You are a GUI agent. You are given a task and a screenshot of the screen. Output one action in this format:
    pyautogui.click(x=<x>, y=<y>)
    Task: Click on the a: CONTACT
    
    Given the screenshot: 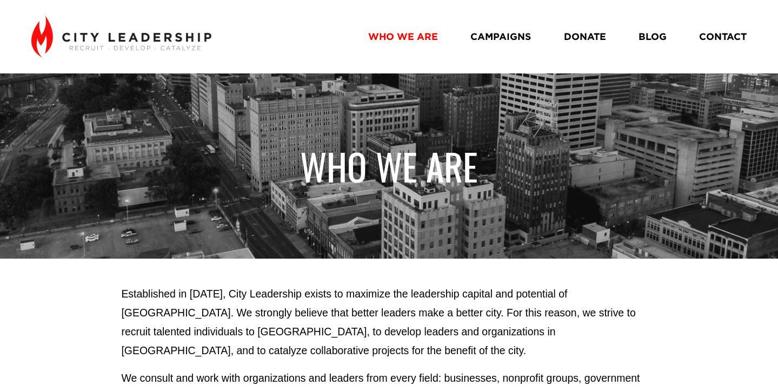 What is the action you would take?
    pyautogui.click(x=722, y=36)
    